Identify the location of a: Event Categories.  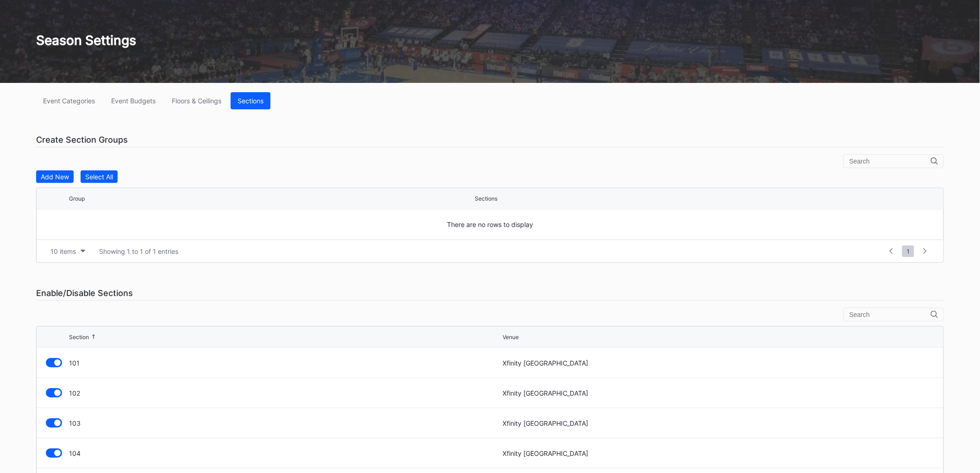
(69, 101).